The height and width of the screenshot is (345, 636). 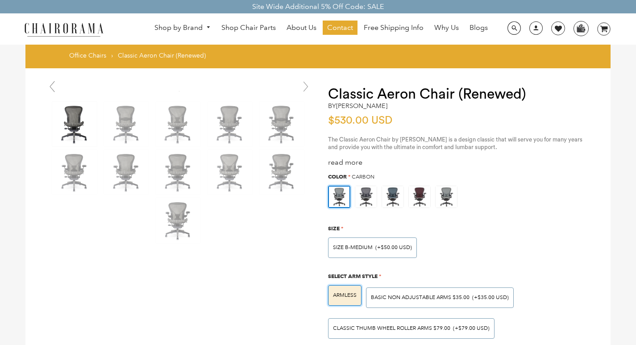 What do you see at coordinates (321, 29) in the screenshot?
I see `nav: DesktopNavigation` at bounding box center [321, 29].